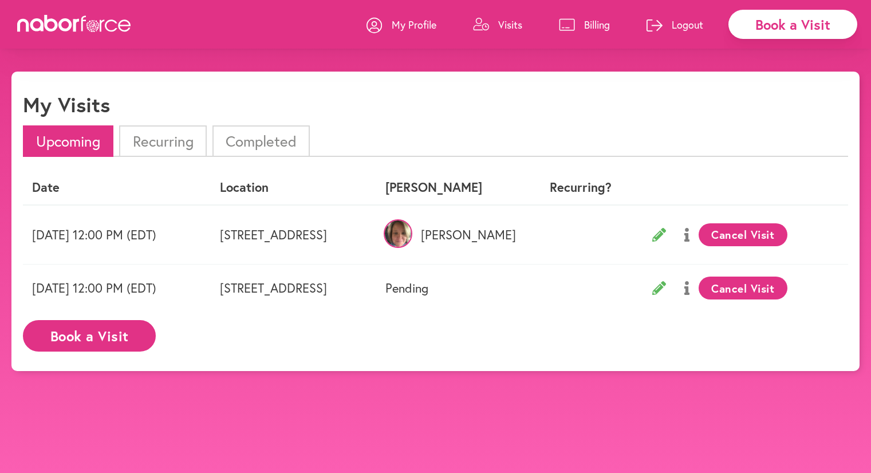 Image resolution: width=871 pixels, height=473 pixels. Describe the element at coordinates (68, 141) in the screenshot. I see `li: Upcoming` at that location.